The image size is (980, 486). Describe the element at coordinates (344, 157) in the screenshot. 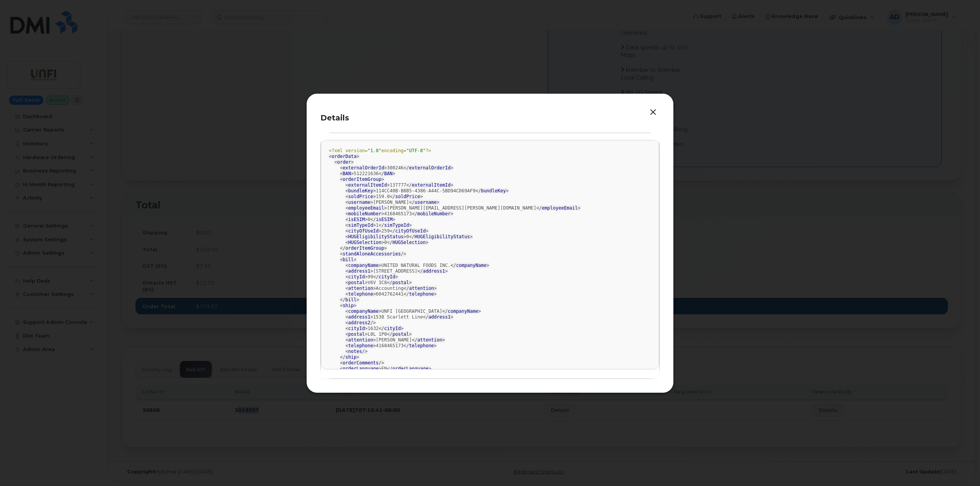

I see `span: orderData` at that location.